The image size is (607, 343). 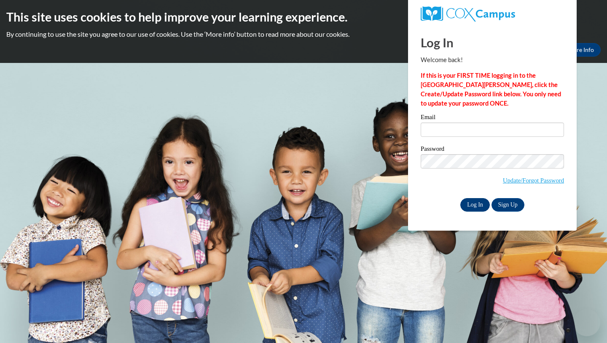 What do you see at coordinates (493, 150) in the screenshot?
I see `label: Password` at bounding box center [493, 150].